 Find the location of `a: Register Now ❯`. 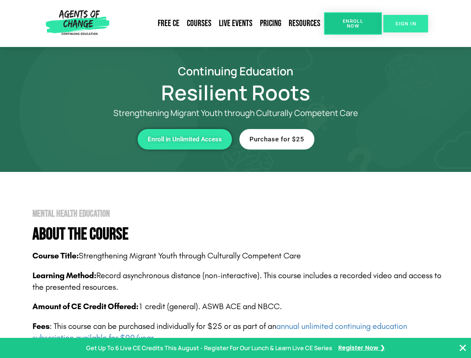

a: Register Now ❯ is located at coordinates (362, 348).